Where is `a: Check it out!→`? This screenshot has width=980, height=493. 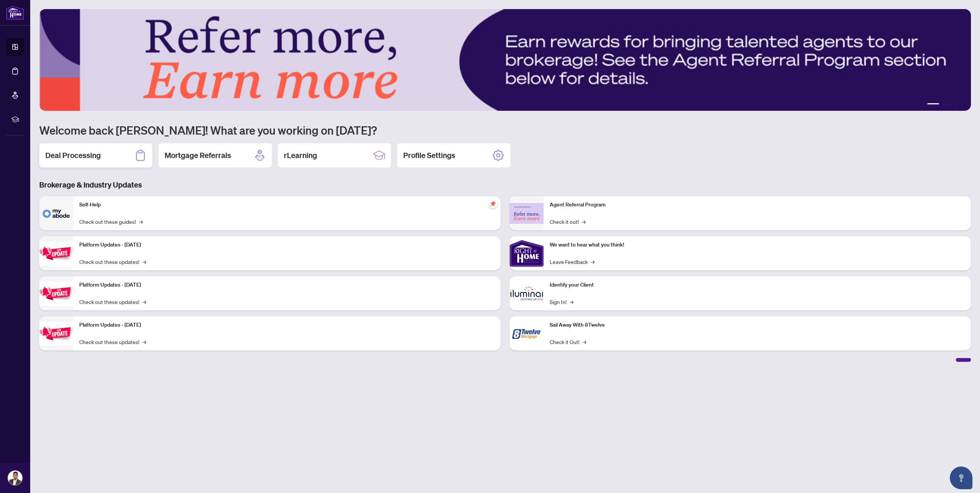 a: Check it out!→ is located at coordinates (567, 222).